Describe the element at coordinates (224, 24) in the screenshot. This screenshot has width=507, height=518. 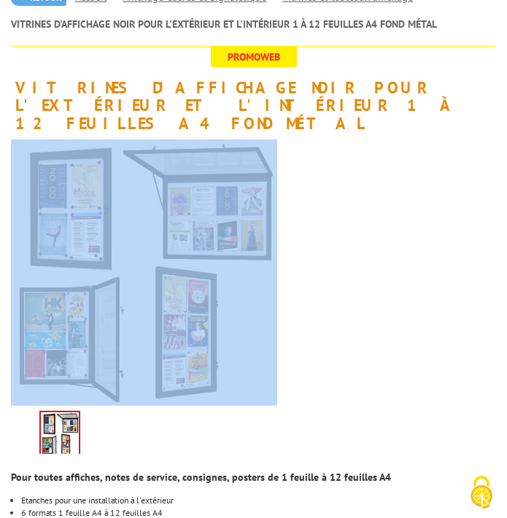
I see `li: VITRINES D'AFFICHAGE NOIR POUR L'EXTÉRIEUR ET L'INTÉRIEUR 1 À 12 FEUILLES A4 FOND MÉTAL` at that location.